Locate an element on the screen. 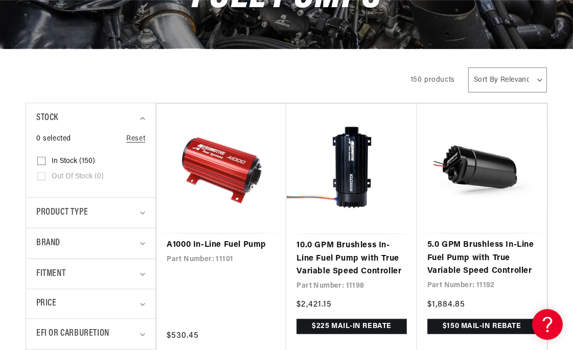 The image size is (573, 350). span: In stock (150) is located at coordinates (73, 162).